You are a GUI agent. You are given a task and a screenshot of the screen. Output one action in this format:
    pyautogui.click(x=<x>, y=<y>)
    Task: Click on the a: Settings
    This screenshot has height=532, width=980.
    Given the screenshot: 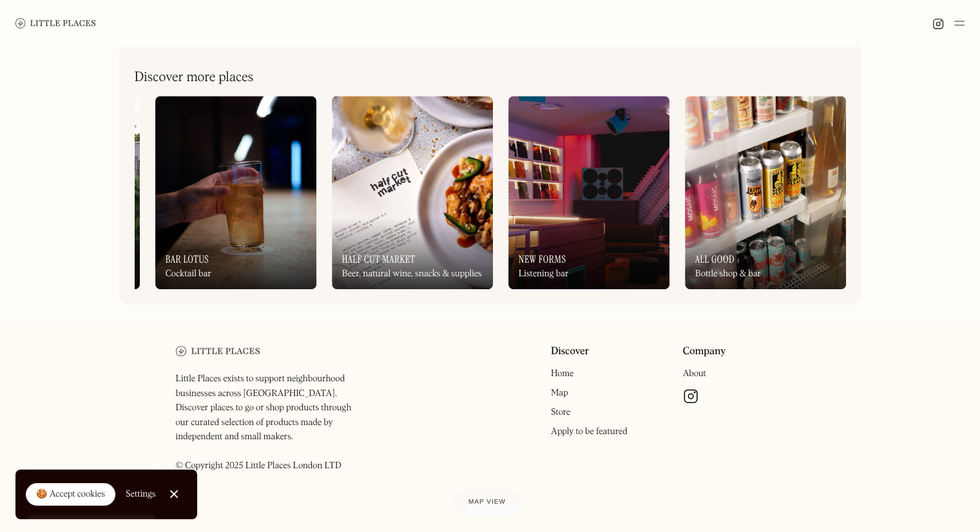 What is the action you would take?
    pyautogui.click(x=141, y=494)
    